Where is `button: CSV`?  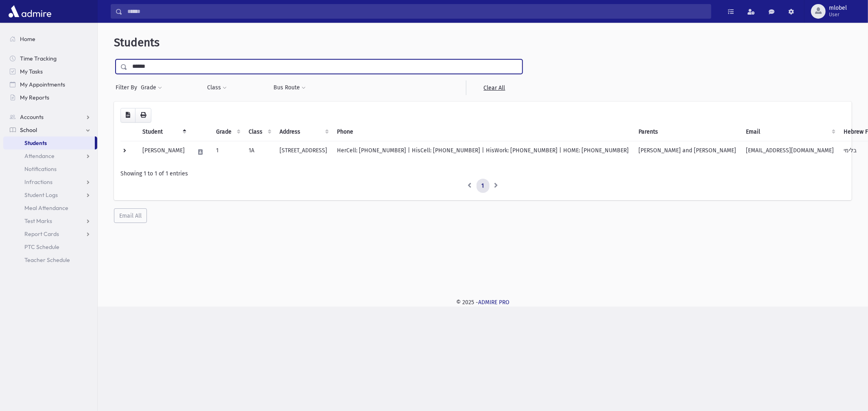 button: CSV is located at coordinates (128, 115).